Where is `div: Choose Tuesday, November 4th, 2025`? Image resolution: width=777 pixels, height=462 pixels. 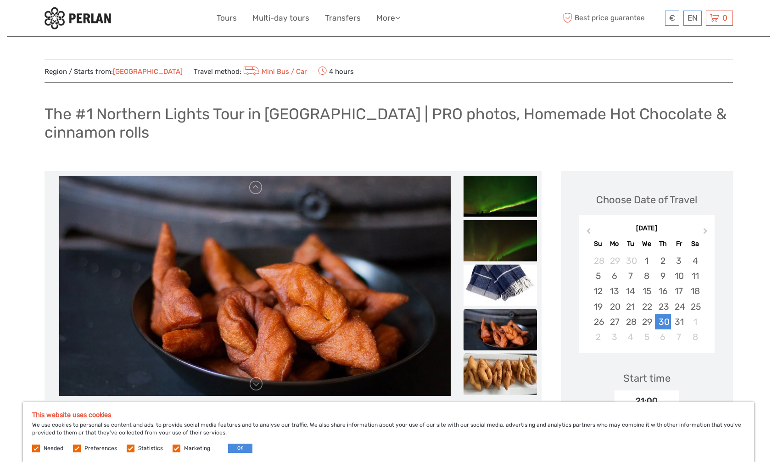 div: Choose Tuesday, November 4th, 2025 is located at coordinates (630, 337).